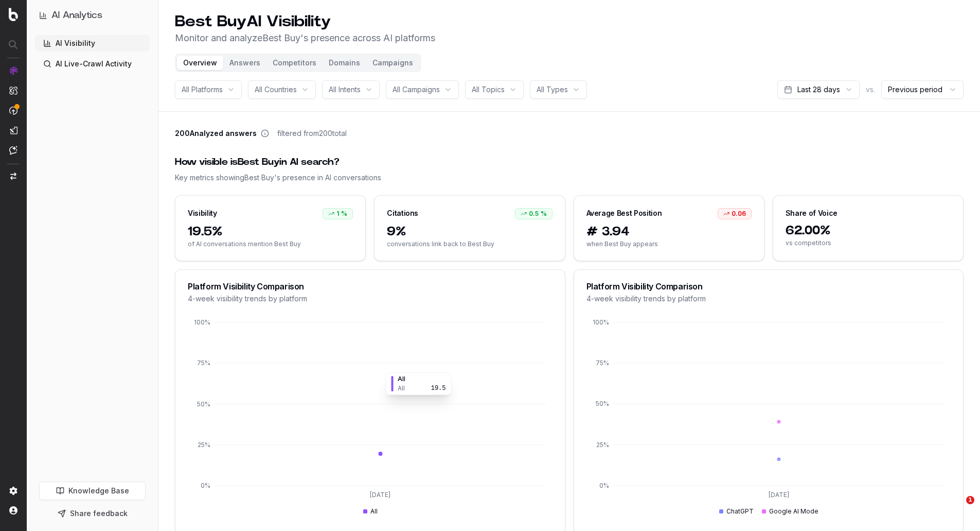 Image resolution: width=980 pixels, height=531 pixels. Describe the element at coordinates (13, 90) in the screenshot. I see `img: Intelligence` at that location.